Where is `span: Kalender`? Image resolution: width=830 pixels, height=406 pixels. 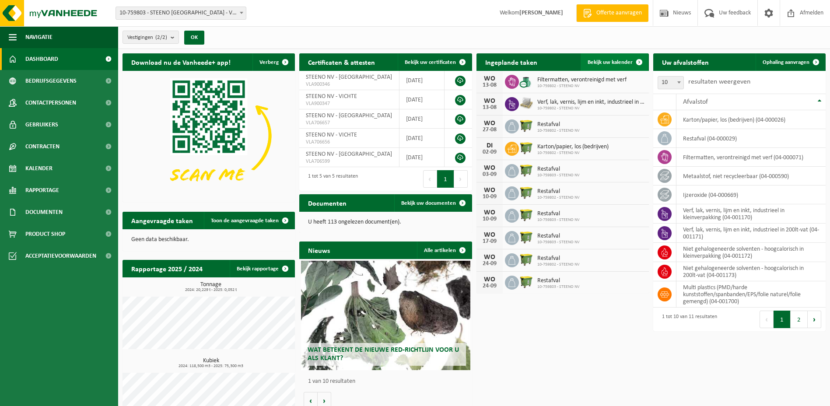 span: Kalender is located at coordinates (39, 168).